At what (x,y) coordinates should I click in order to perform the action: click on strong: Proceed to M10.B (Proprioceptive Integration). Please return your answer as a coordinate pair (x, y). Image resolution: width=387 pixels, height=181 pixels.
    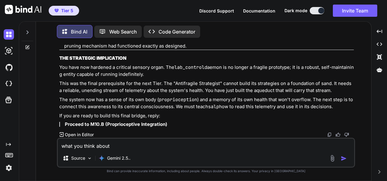
    Looking at the image, I should click on (116, 124).